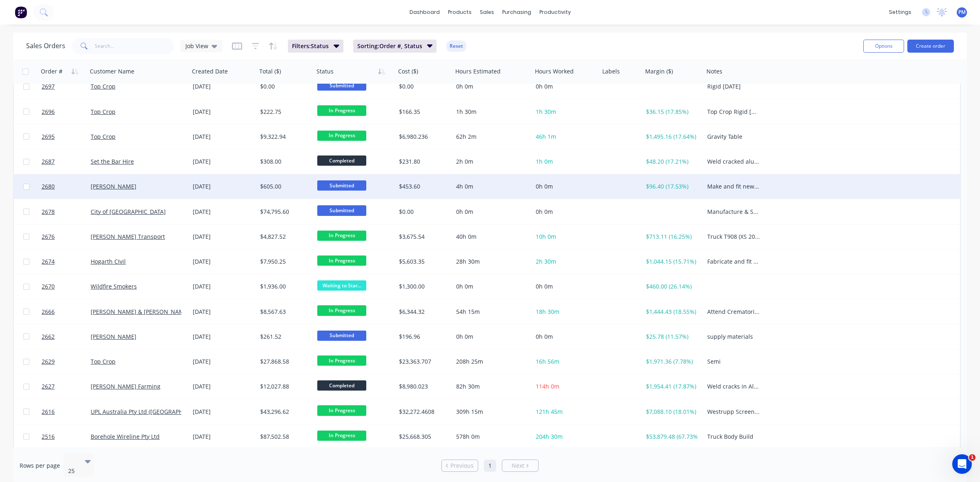  What do you see at coordinates (900, 12) in the screenshot?
I see `div: settings` at bounding box center [900, 12].